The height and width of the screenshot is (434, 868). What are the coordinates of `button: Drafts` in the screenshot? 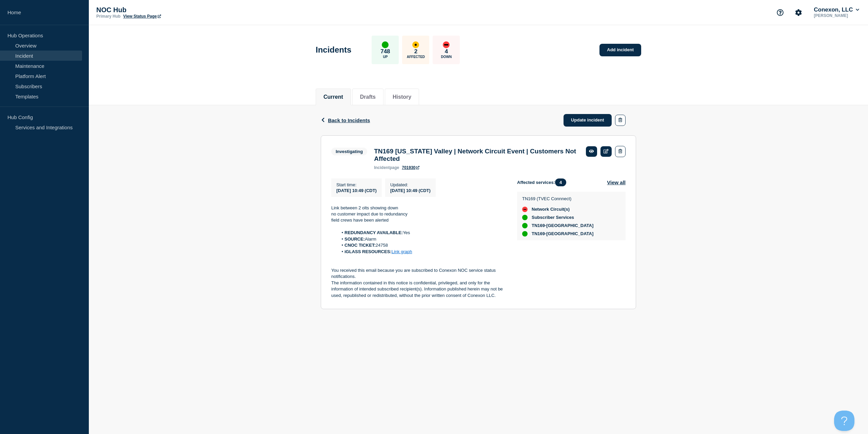 It's located at (368, 97).